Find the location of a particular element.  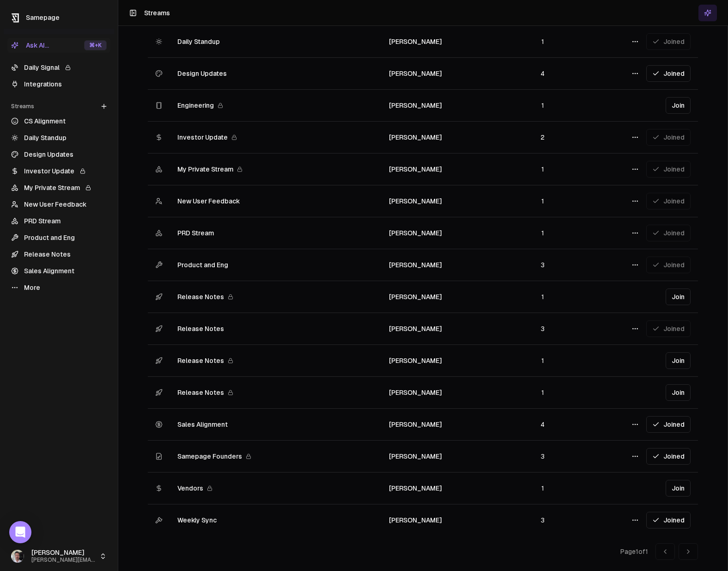

a: Investor Update is located at coordinates (58, 171).